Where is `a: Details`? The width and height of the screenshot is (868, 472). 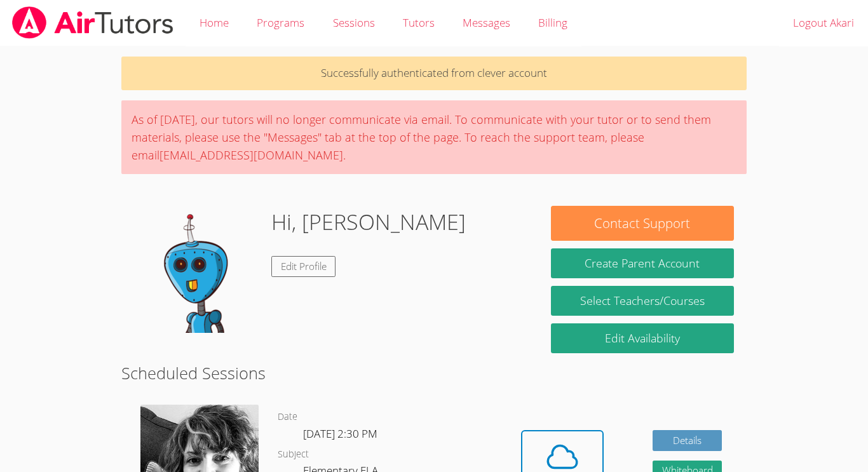
a: Details is located at coordinates (688, 441).